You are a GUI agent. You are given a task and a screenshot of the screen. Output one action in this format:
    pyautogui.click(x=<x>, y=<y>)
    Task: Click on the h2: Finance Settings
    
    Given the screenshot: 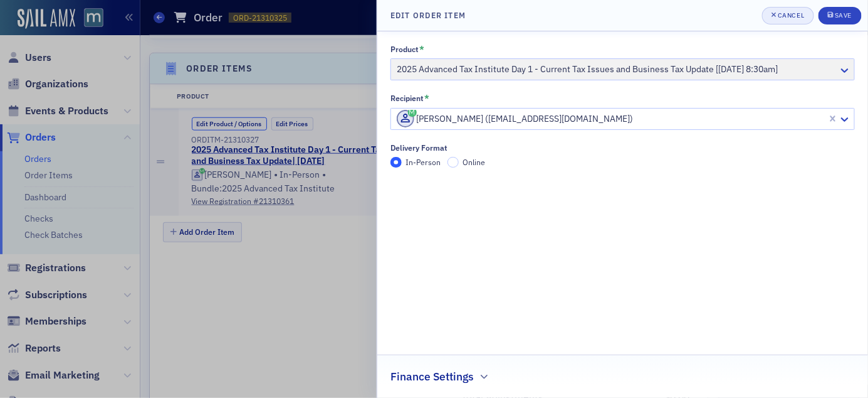 What is the action you would take?
    pyautogui.click(x=432, y=377)
    